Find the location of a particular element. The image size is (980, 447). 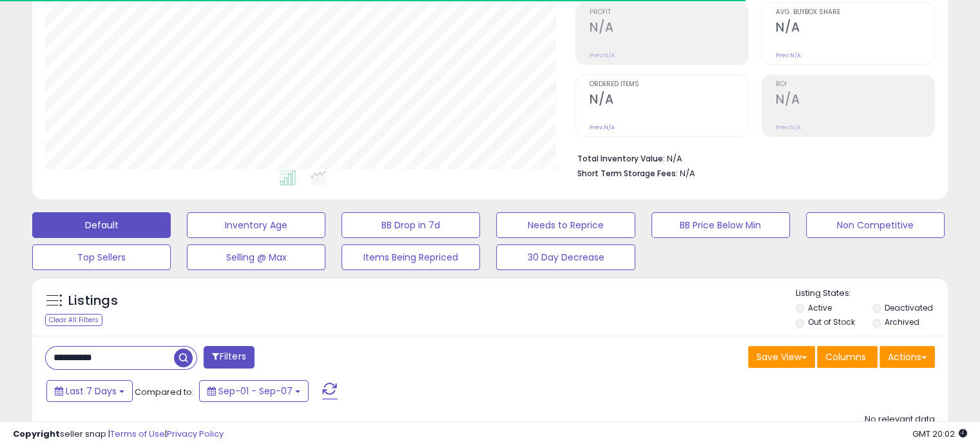

button: Actions is located at coordinates (907, 358).